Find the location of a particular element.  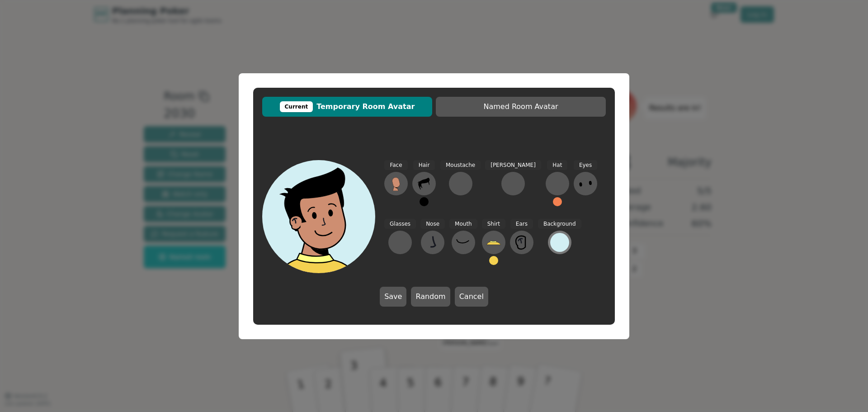

div: Current is located at coordinates (296, 107).